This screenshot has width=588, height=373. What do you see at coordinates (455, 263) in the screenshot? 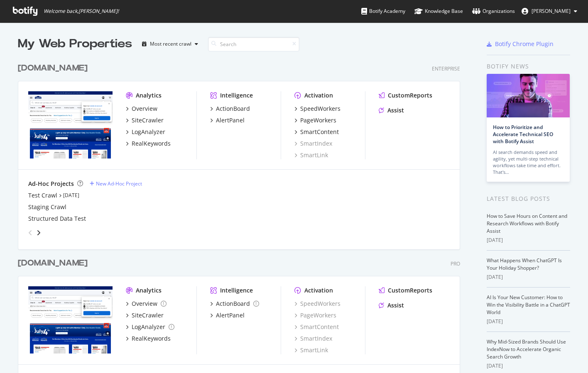
I see `div: Pro` at bounding box center [455, 263].